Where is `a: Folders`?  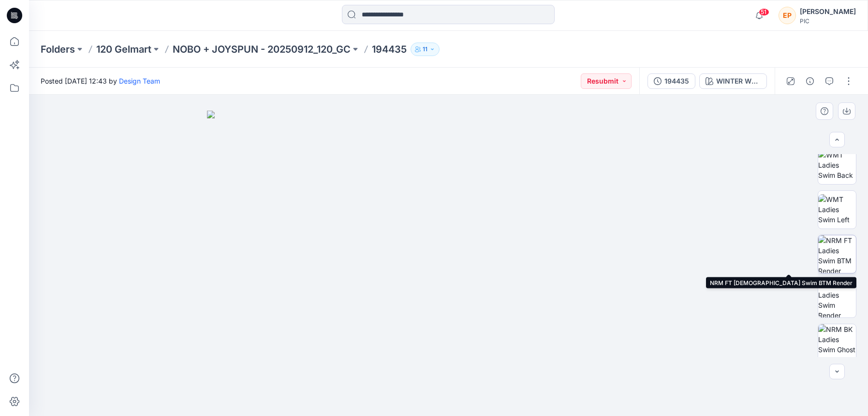 a: Folders is located at coordinates (58, 49).